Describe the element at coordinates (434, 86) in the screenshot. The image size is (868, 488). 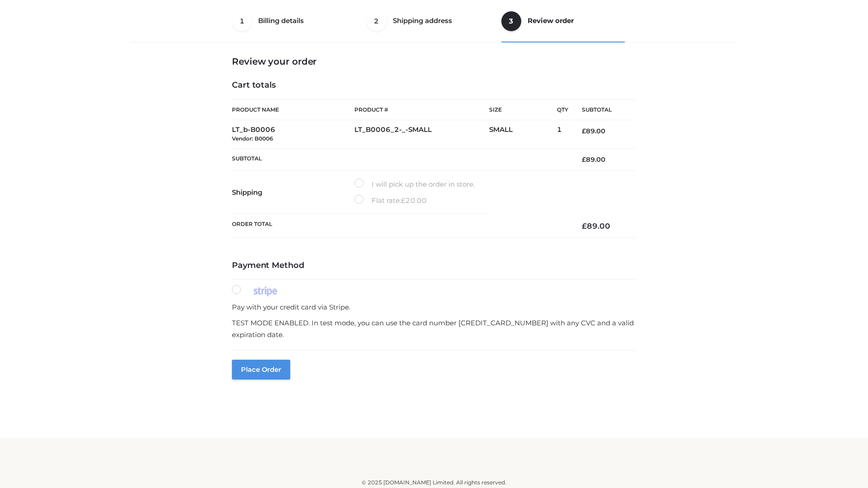
I see `h4: Cart totals` at that location.